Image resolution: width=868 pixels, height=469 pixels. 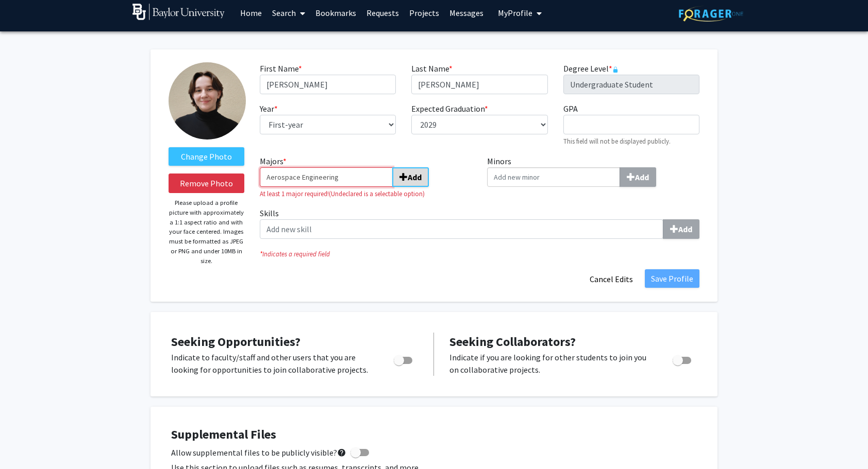 I want to click on input: SkillsAdd, so click(x=461, y=230).